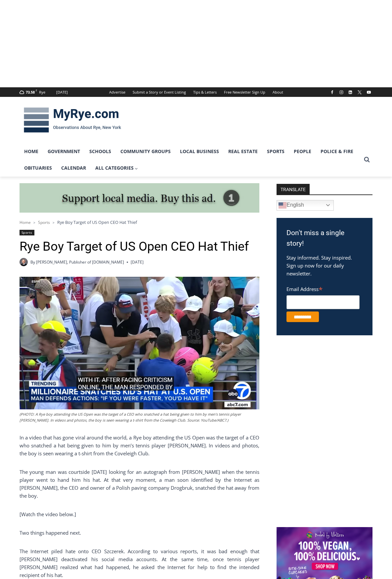  What do you see at coordinates (145, 152) in the screenshot?
I see `a: Community Groups` at bounding box center [145, 152].